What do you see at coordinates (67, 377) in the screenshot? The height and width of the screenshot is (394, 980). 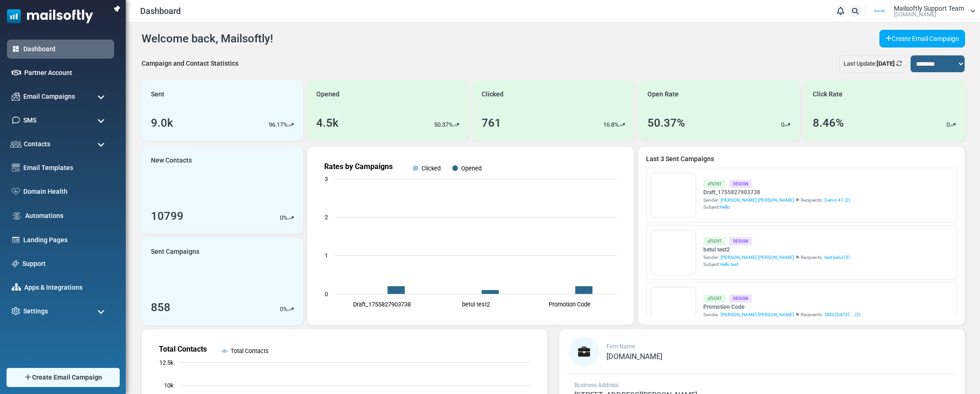 I see `span: Create Email Campaign` at bounding box center [67, 377].